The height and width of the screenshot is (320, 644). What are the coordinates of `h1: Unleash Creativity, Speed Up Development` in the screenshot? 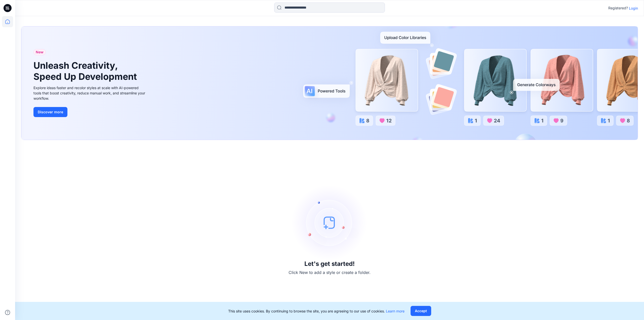 It's located at (87, 71).